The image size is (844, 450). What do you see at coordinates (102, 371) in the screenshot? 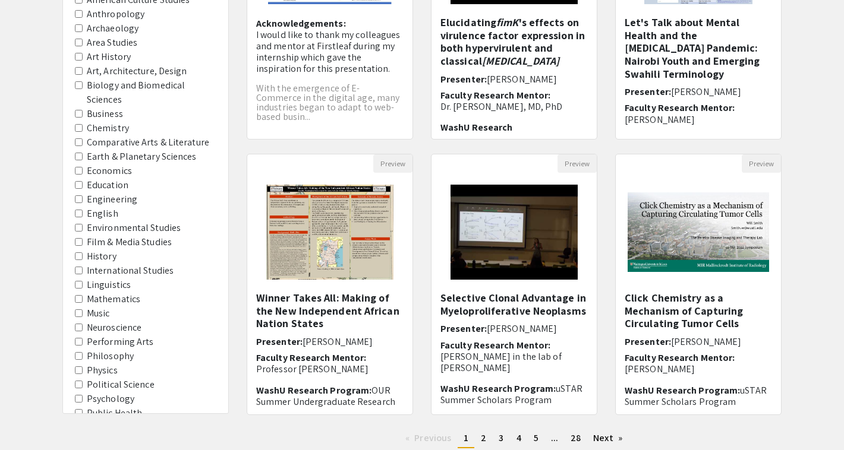
I see `label: Physics` at bounding box center [102, 371].